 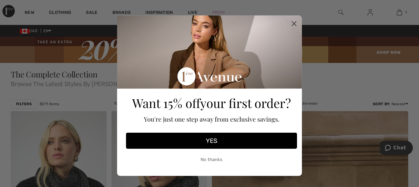 What do you see at coordinates (212, 119) in the screenshot?
I see `span: You're just one step away from exclusive savings.` at bounding box center [212, 119].